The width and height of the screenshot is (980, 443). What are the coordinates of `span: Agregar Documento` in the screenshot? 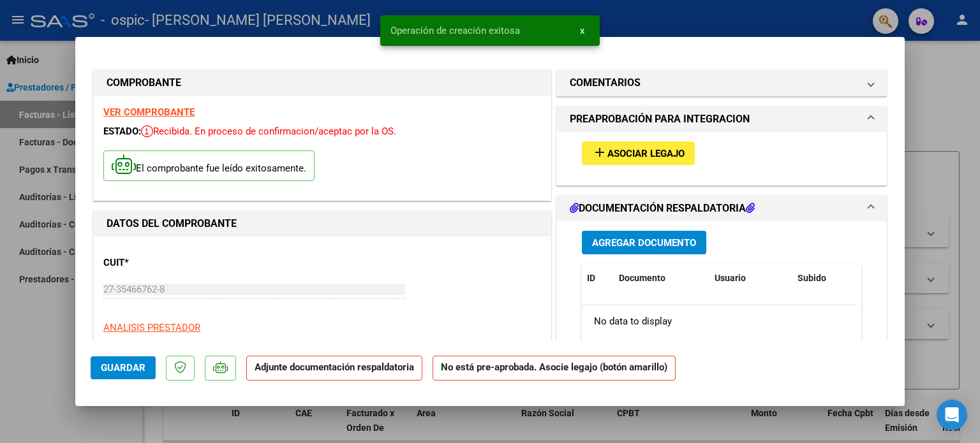 It's located at (643, 243).